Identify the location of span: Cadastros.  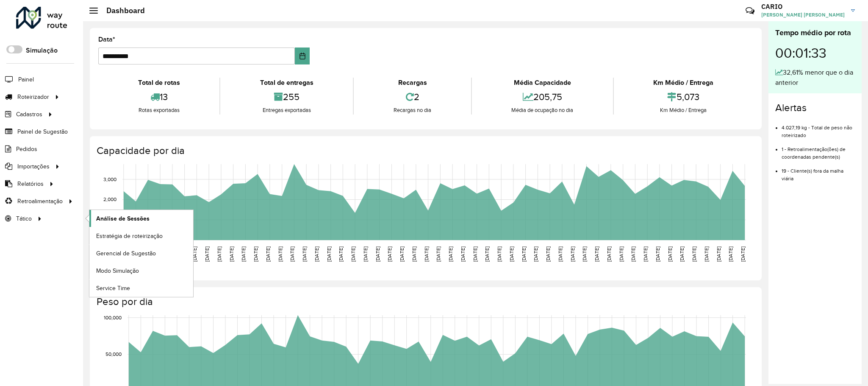
(30, 114).